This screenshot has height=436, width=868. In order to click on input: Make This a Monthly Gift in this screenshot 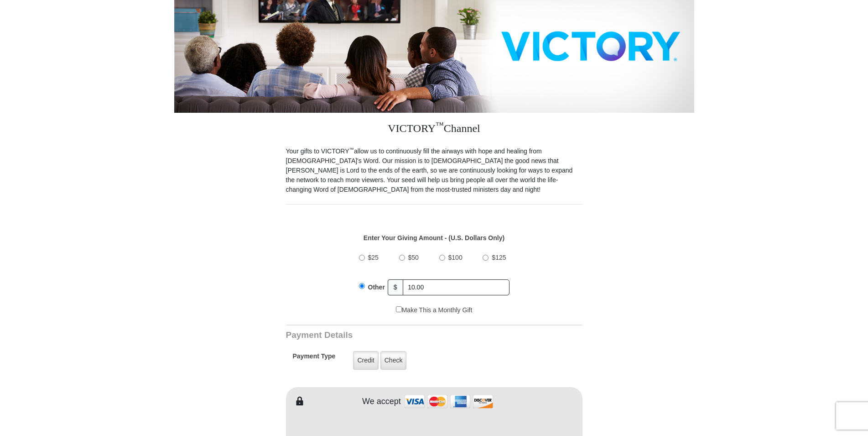, I will do `click(399, 309)`.